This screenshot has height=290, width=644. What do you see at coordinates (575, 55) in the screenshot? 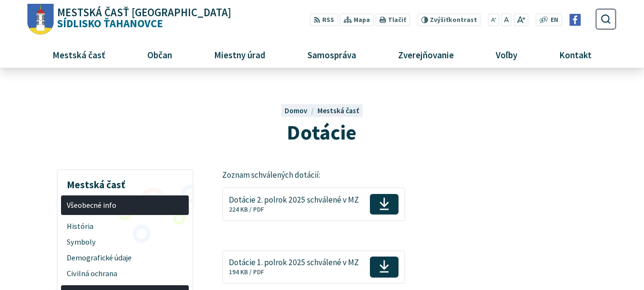
I see `span: Kontakt` at bounding box center [575, 55].